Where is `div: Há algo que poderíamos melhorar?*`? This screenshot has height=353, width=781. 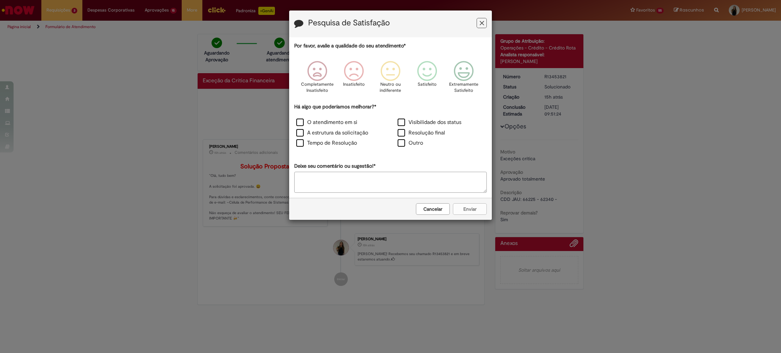
div: Há algo que poderíamos melhorar?* is located at coordinates (390, 126).